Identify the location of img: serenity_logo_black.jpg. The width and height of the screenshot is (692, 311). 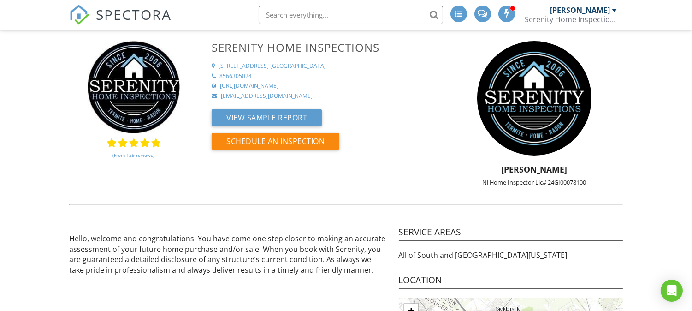
(534, 98).